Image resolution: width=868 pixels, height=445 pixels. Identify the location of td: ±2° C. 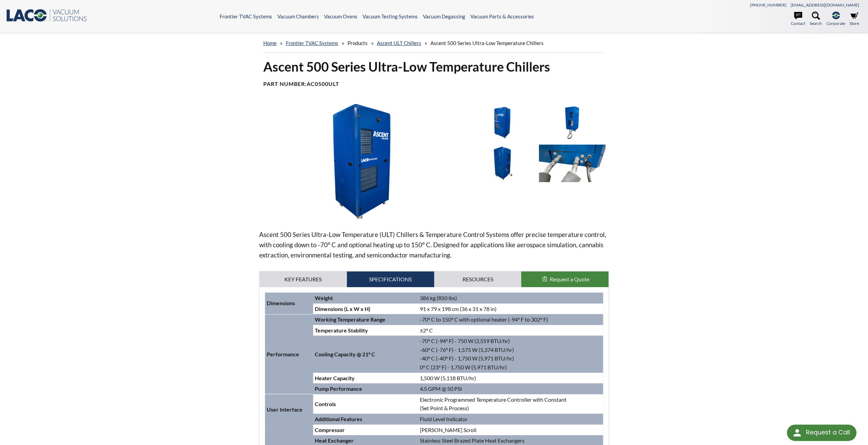
(510, 330).